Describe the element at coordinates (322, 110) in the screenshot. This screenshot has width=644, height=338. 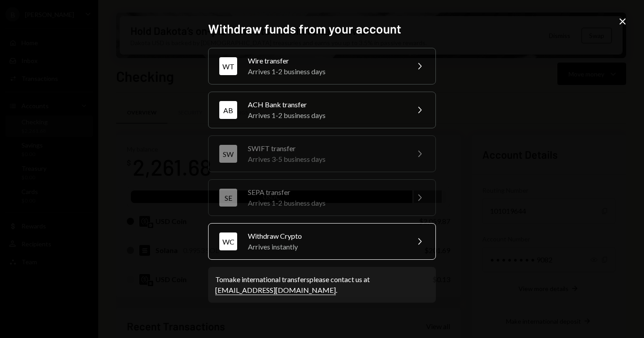
I see `button: ABACH Bank transferArrives 1-2 business days` at that location.